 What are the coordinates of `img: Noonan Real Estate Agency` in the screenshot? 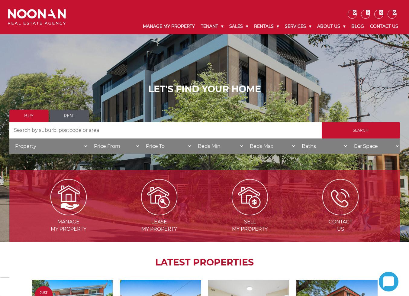 It's located at (37, 17).